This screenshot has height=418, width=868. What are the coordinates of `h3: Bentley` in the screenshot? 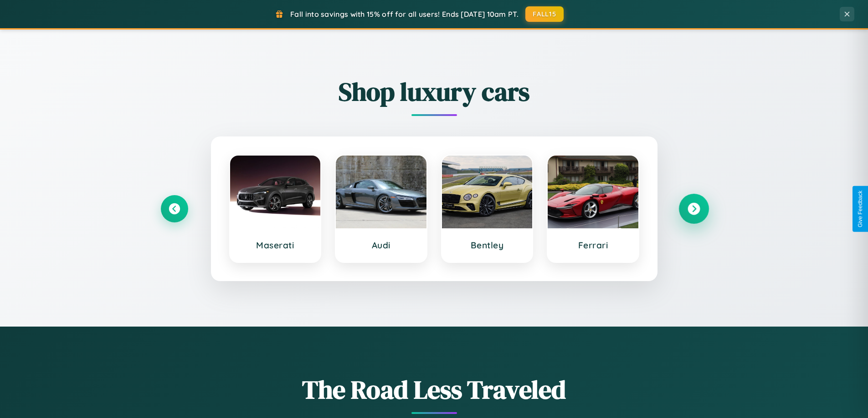 It's located at (487, 246).